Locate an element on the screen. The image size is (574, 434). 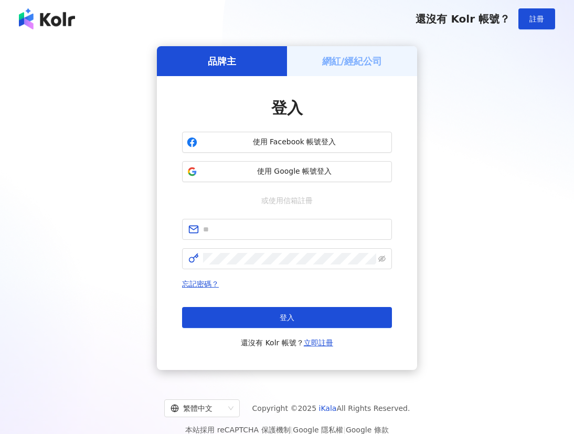
img: logo is located at coordinates (47, 19).